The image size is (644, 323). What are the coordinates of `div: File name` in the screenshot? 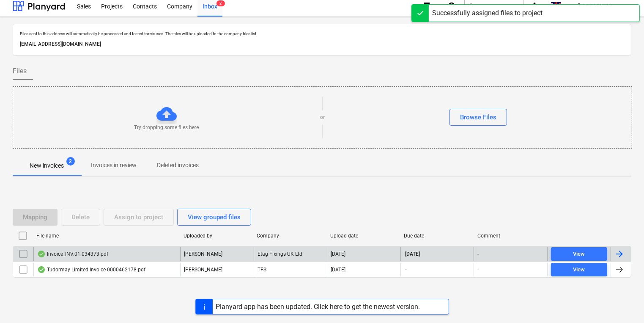 It's located at (106, 236).